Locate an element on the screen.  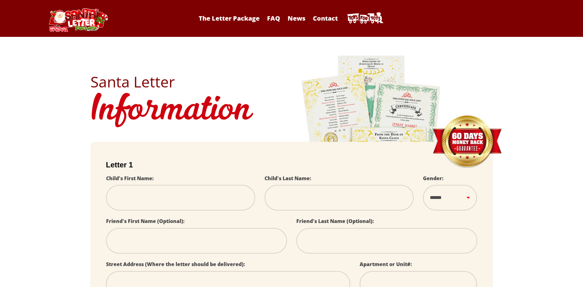
a: Contact is located at coordinates (325, 18).